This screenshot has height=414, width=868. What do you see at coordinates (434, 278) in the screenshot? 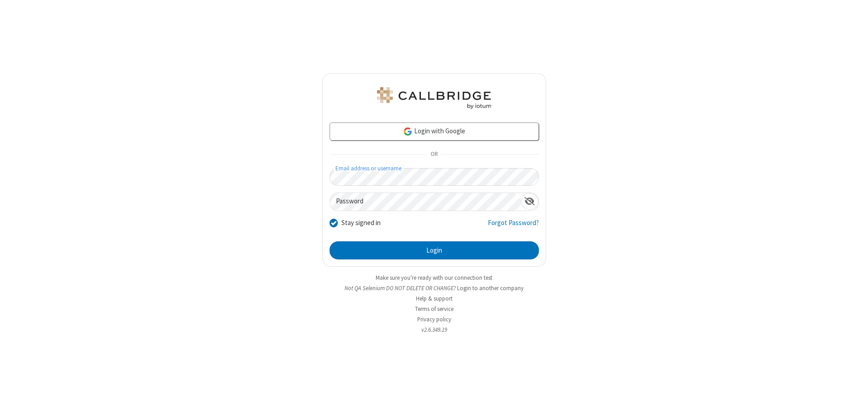
I see `a: Make sure you're ready with our connection test` at bounding box center [434, 278].